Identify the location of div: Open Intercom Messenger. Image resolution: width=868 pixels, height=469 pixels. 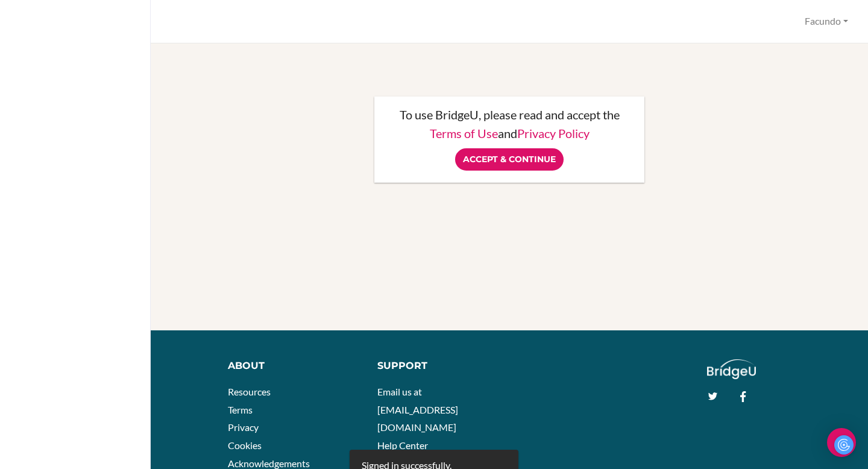
(841, 443).